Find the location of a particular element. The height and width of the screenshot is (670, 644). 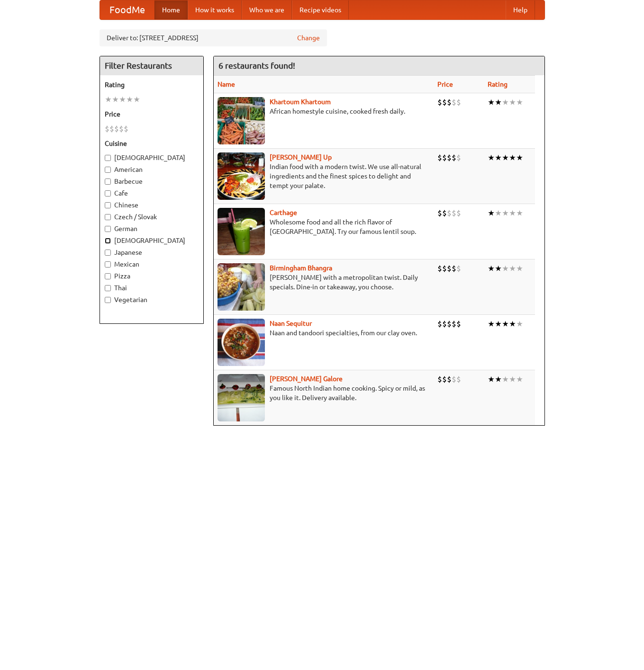

h4: Filter Restaurants is located at coordinates (151, 66).